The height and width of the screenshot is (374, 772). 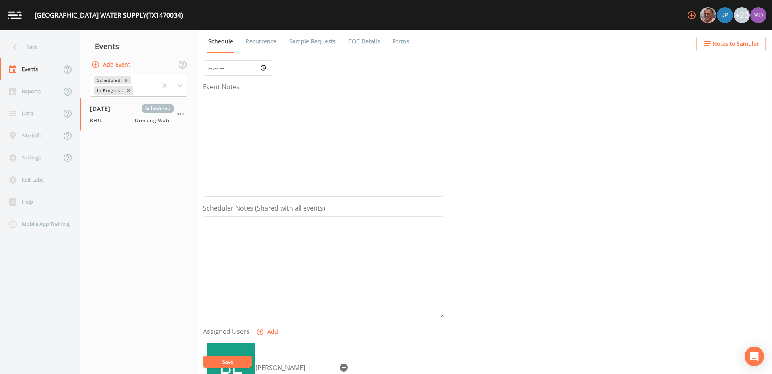 I want to click on span: Notes to Sampler, so click(x=736, y=44).